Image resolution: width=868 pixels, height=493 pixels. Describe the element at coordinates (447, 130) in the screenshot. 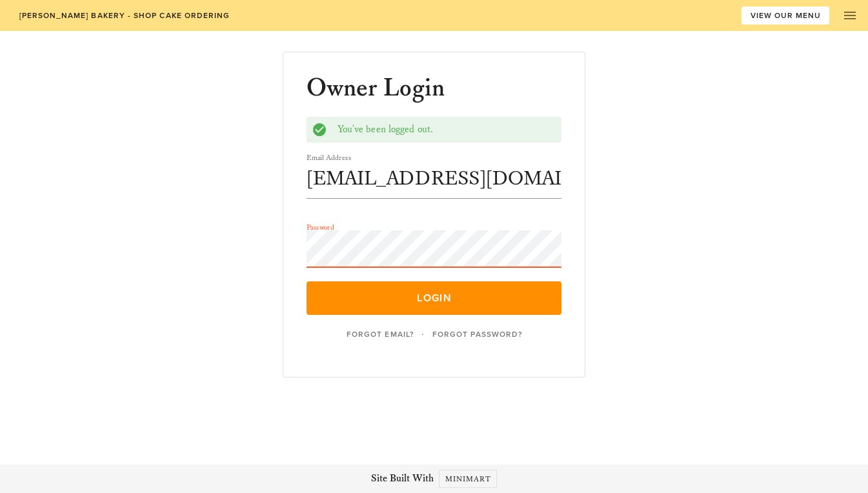

I see `div: You've been logged out.` at that location.